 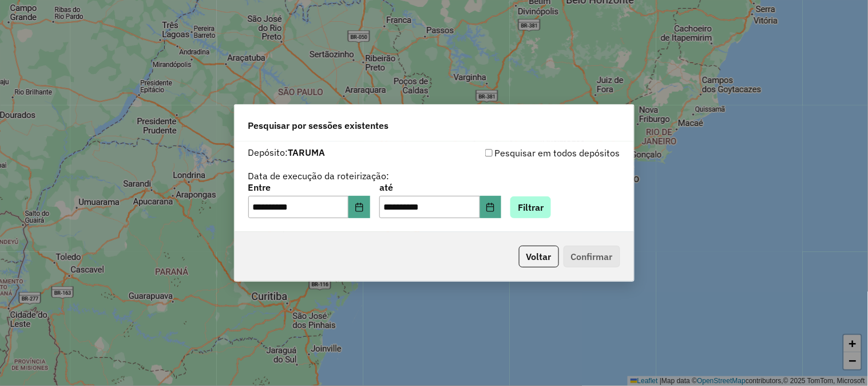 I want to click on span: Pesquisar por sessões existentes, so click(x=319, y=126).